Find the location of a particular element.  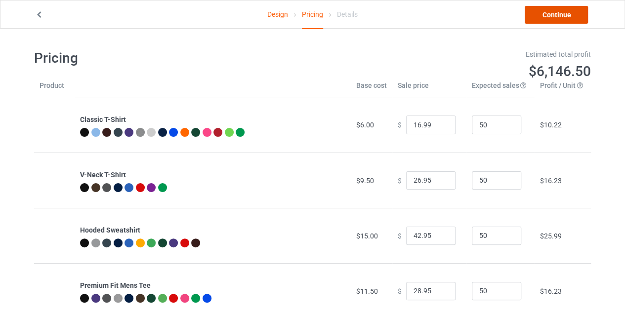

b: V-Neck T-Shirt is located at coordinates (103, 175).